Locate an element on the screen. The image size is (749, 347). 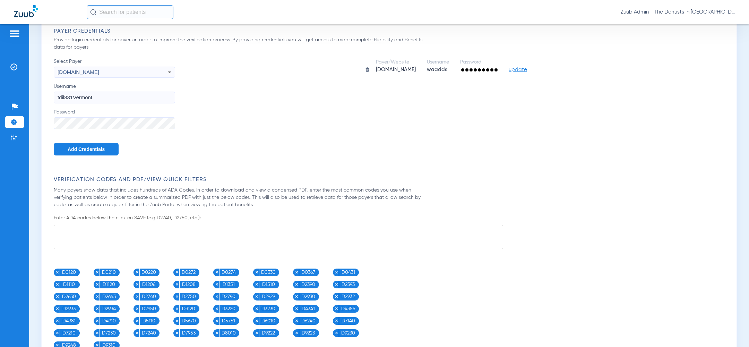
button: Add Credentials is located at coordinates (86, 149).